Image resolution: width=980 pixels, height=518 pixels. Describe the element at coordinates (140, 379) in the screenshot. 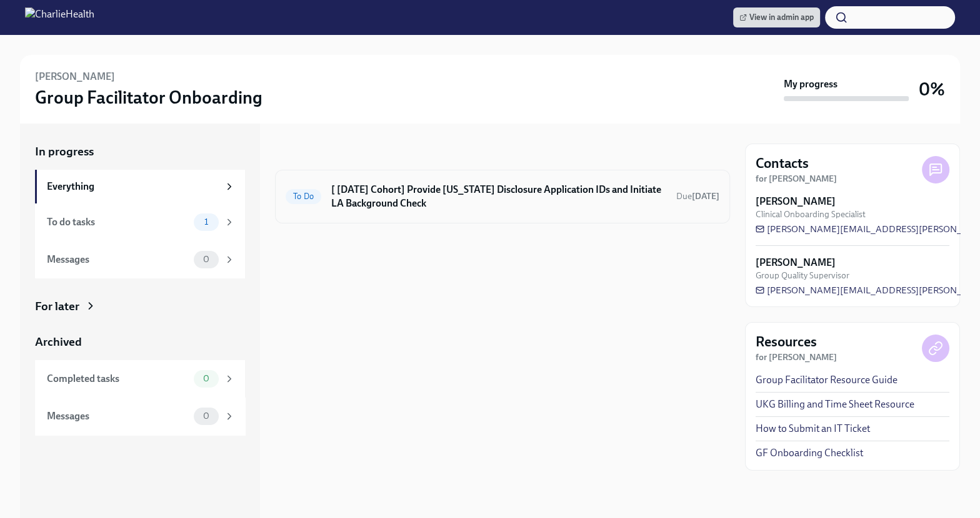

I see `a: Completed tasks0` at that location.